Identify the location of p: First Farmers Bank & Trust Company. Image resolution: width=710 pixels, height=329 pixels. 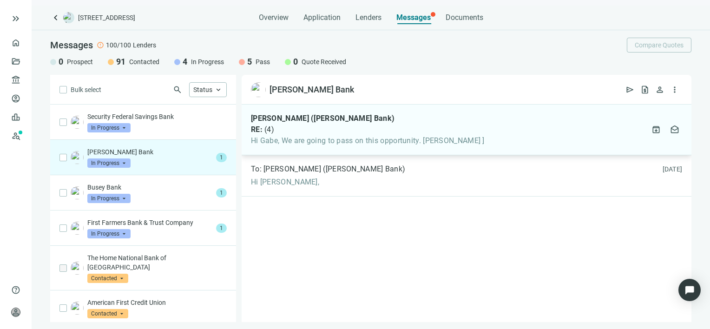
(150, 223).